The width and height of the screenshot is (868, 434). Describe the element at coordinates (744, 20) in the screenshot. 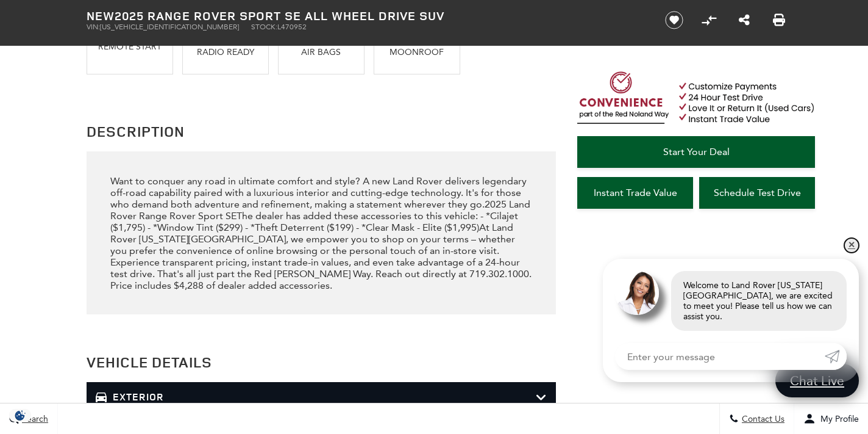

I see `a: Share this New 2025 Range Rover Sport SE All Wheel Drive SUV` at that location.